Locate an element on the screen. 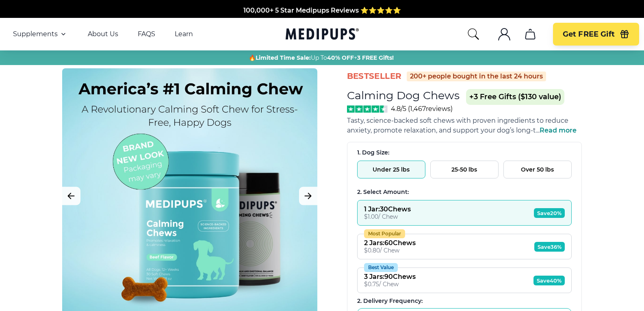 This screenshot has width=644, height=311. button: 1 Jar:30Chews$1.00/ ChewSave20% is located at coordinates (465, 213).